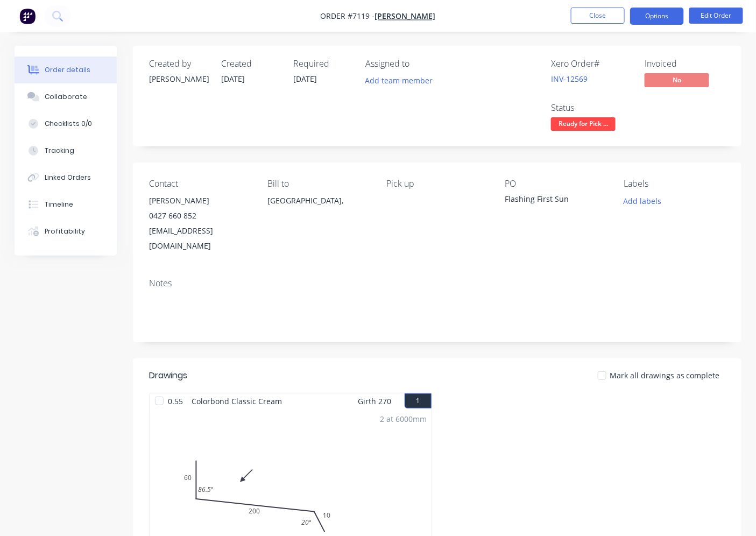 This screenshot has width=756, height=536. What do you see at coordinates (68, 124) in the screenshot?
I see `div: Checklists 0/0` at bounding box center [68, 124].